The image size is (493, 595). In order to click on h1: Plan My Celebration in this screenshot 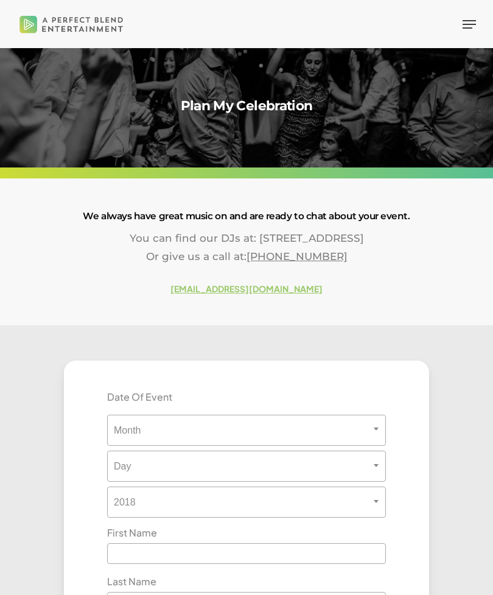, I will do `click(247, 106)`.